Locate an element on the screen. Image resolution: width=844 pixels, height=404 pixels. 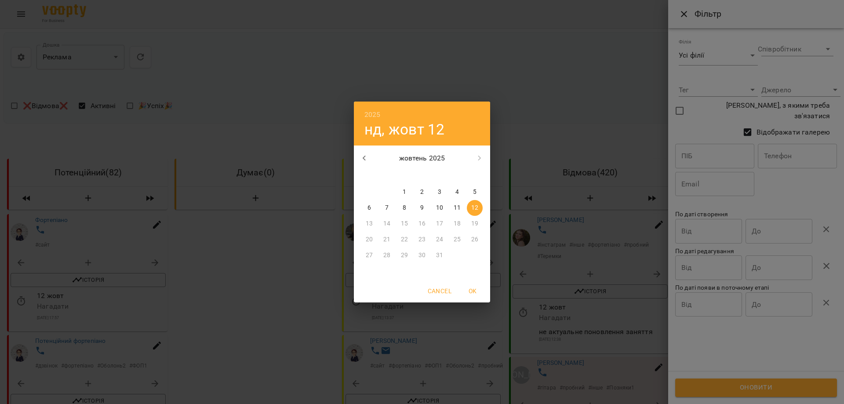
span: OK is located at coordinates (472, 291).